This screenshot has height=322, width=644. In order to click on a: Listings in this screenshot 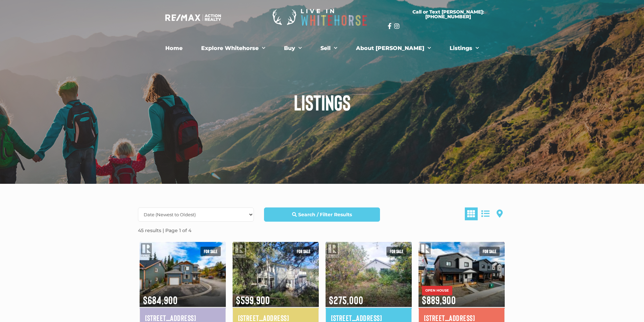, I will do `click(464, 48)`.